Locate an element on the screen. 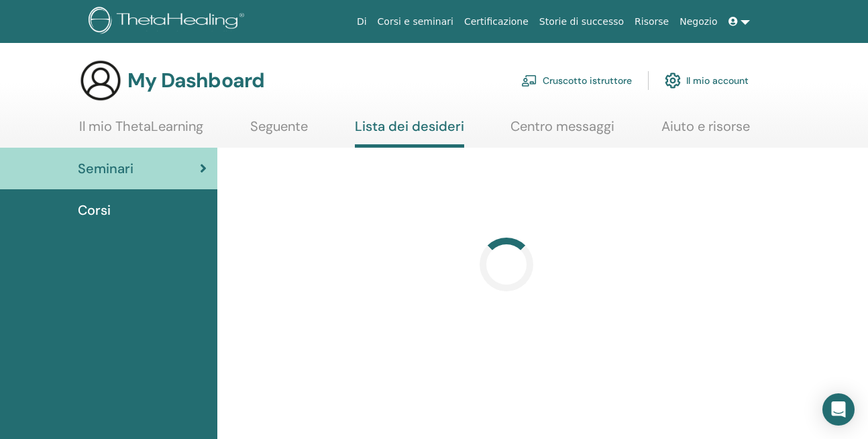 The width and height of the screenshot is (868, 439). a: Storie di successo is located at coordinates (581, 22).